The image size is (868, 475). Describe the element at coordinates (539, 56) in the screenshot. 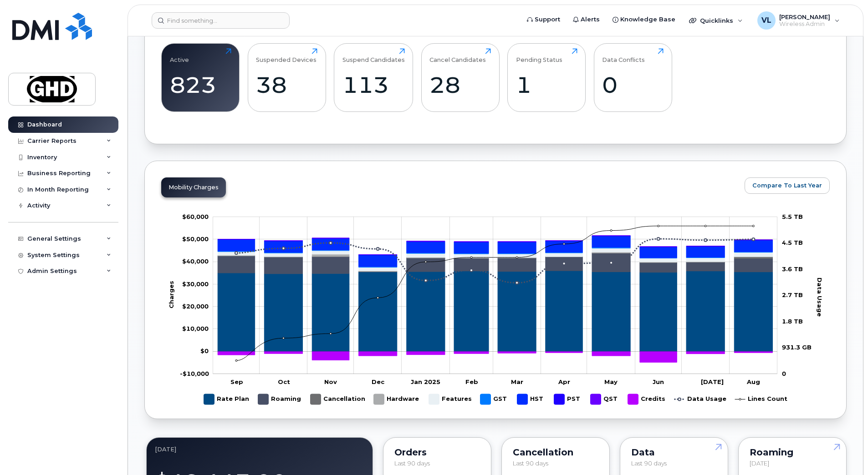

I see `div: Pending Status` at that location.